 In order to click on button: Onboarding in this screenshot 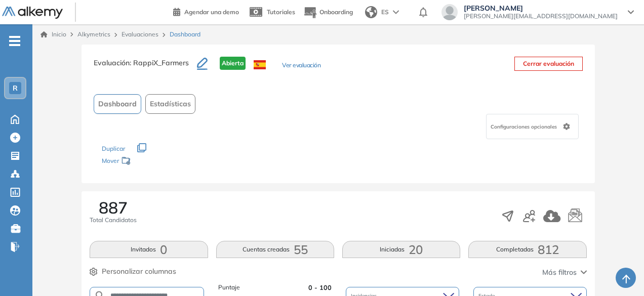, I will do `click(328, 12)`.